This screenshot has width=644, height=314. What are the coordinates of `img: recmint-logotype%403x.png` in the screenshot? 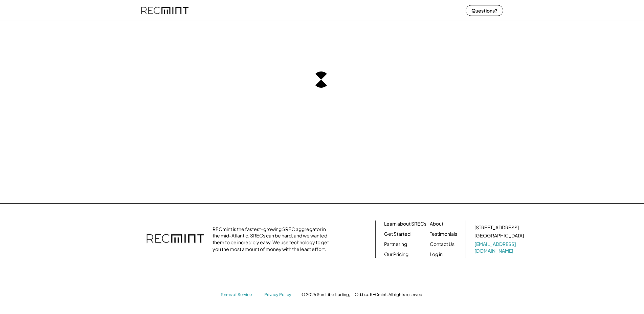 It's located at (175, 239).